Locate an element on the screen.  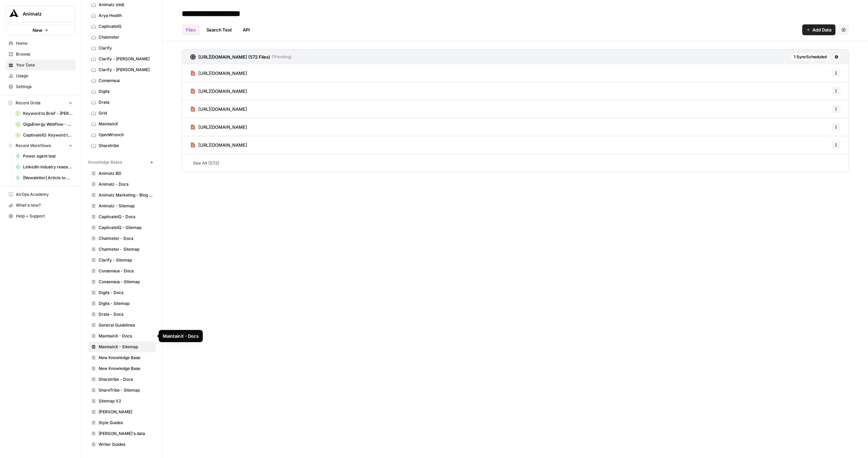
span: GigaEnergy Webflow - Shop Inventories is located at coordinates (47, 124).